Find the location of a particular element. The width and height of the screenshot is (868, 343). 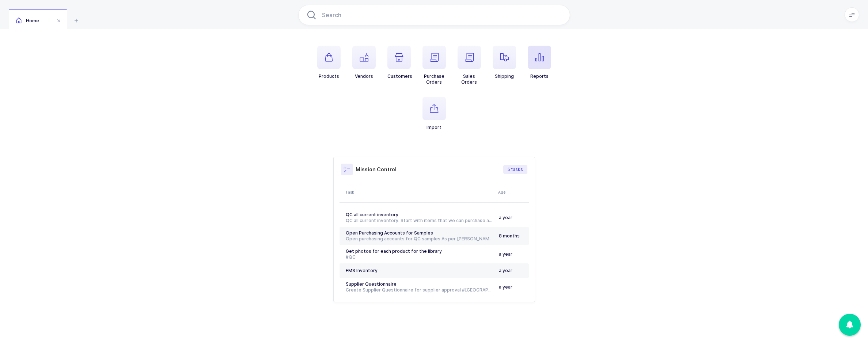

div: #QC is located at coordinates (419, 258).